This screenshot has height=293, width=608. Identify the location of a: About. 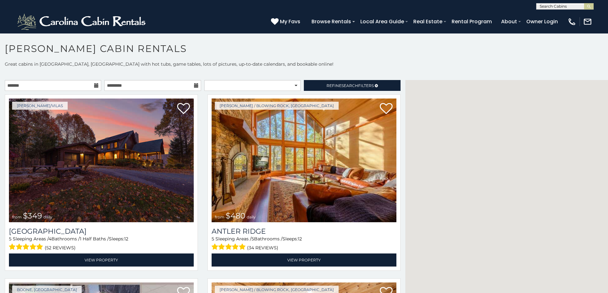
(509, 21).